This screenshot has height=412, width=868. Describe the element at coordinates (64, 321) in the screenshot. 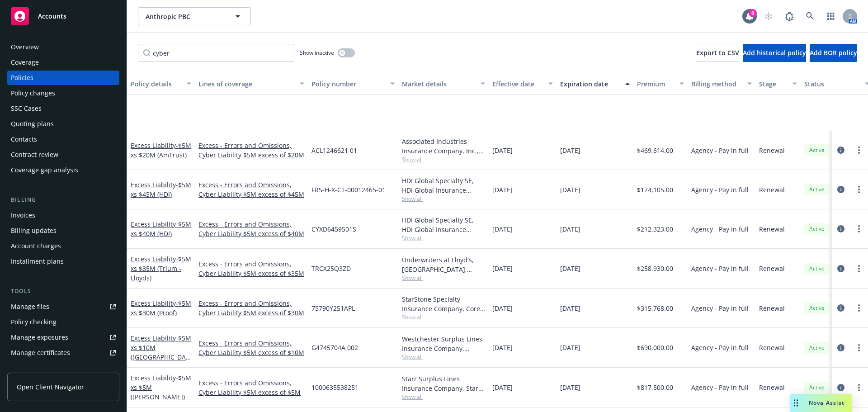

I see `a: Policy checking` at that location.